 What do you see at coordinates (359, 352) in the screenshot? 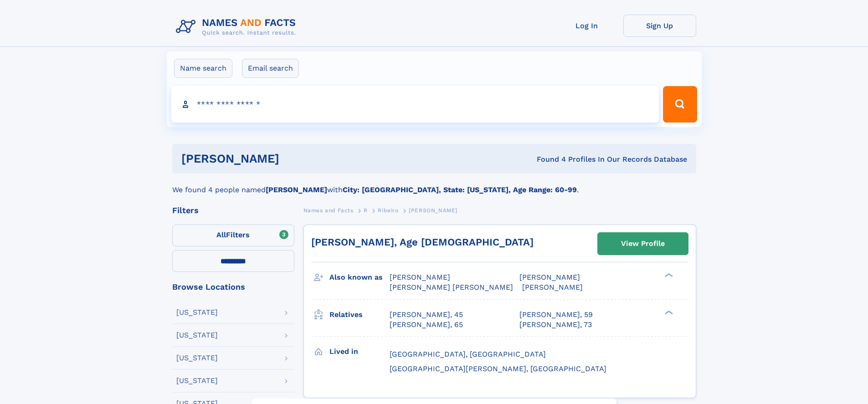
I see `h3: Lived in` at bounding box center [359, 352].